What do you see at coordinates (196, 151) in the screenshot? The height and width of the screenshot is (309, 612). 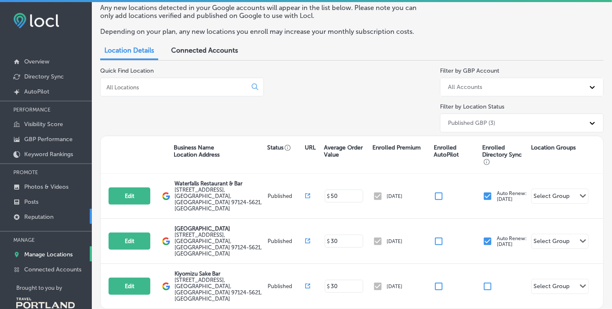 I see `p: Business Name Location Address` at bounding box center [196, 151].